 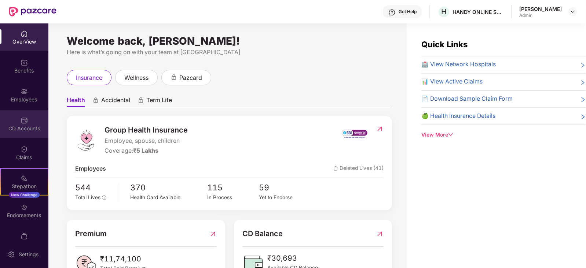 I want to click on span: Deleted Lives (41), so click(x=358, y=169).